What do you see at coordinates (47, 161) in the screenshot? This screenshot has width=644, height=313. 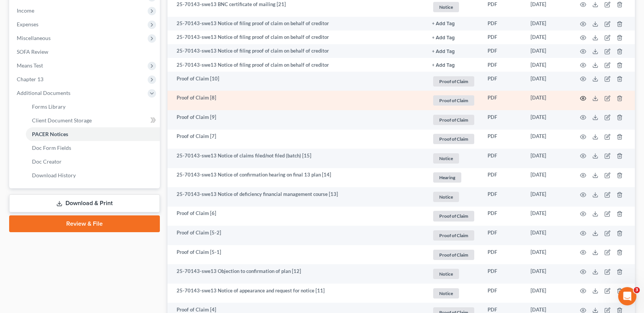 I see `span: Doc Creator` at bounding box center [47, 161].